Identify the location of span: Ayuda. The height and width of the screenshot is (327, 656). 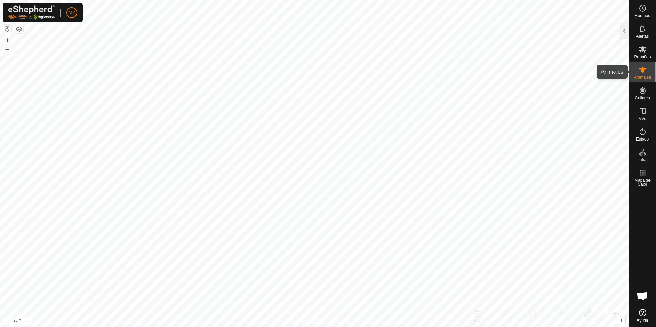
(642, 321).